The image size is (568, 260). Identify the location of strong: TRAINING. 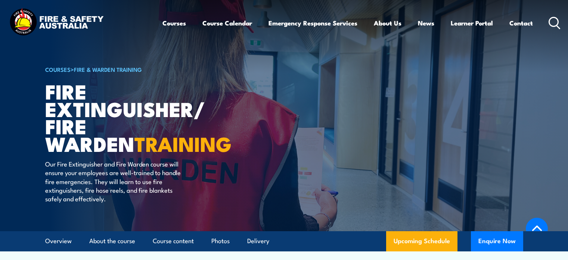
(183, 143).